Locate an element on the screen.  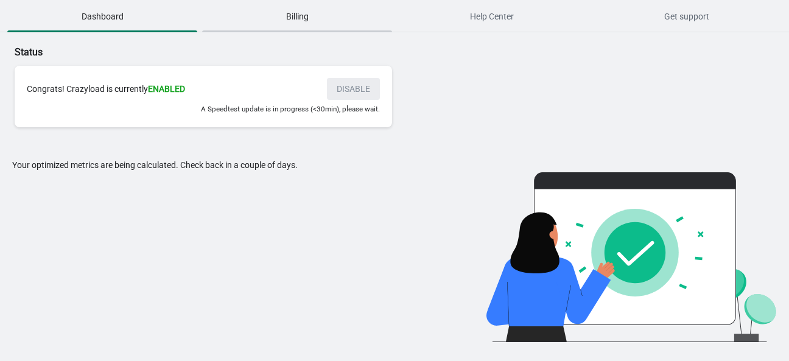
button: Dashboard is located at coordinates (102, 16).